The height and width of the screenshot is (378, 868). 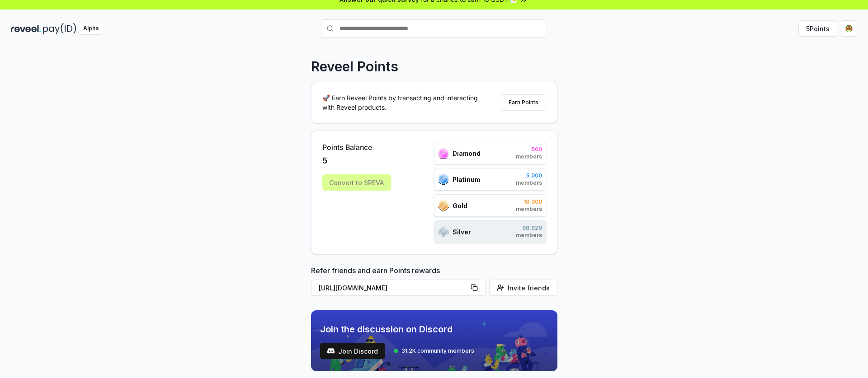 I want to click on span: 5.000, so click(x=529, y=176).